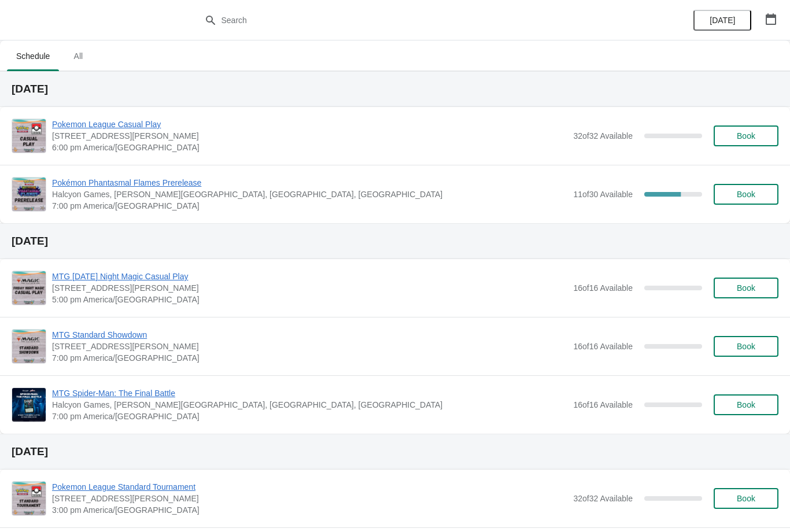 This screenshot has height=532, width=790. Describe the element at coordinates (309, 335) in the screenshot. I see `span: MTG Standard Showdown` at that location.